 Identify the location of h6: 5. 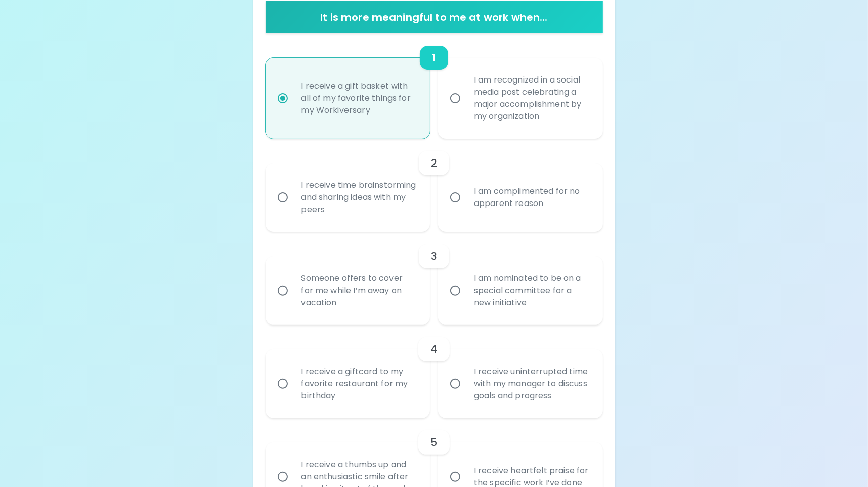
(433, 442).